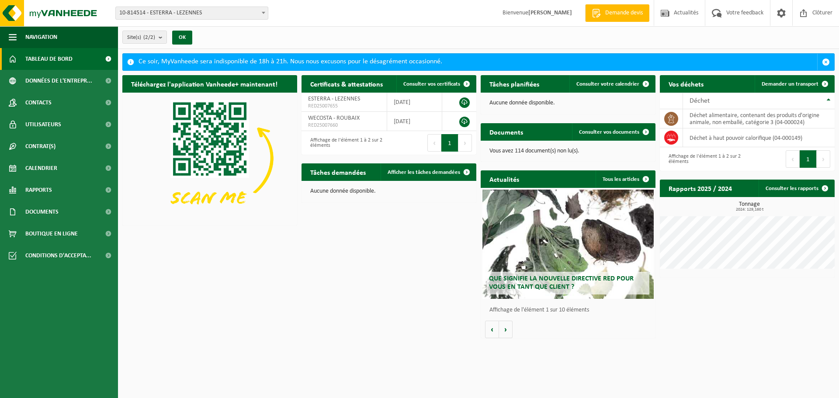 This screenshot has width=839, height=398. Describe the element at coordinates (568, 151) in the screenshot. I see `p: Vous avez 114 document(s) non lu(s).` at that location.